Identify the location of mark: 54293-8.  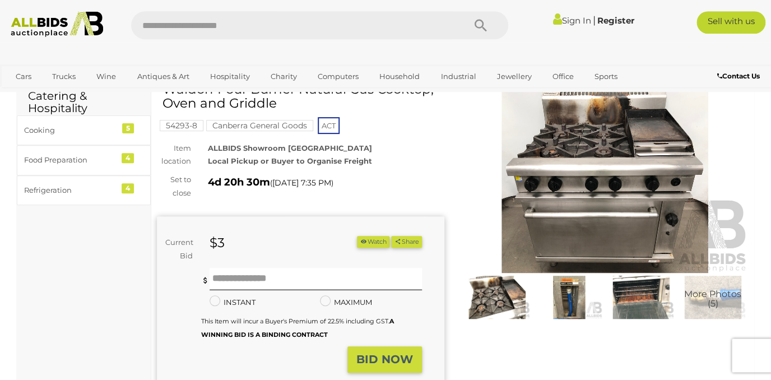
(182, 126).